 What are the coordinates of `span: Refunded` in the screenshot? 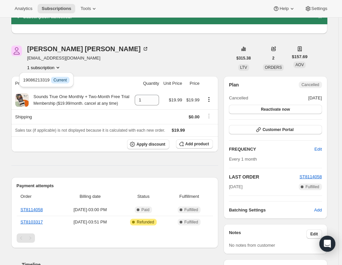 It's located at (145, 222).